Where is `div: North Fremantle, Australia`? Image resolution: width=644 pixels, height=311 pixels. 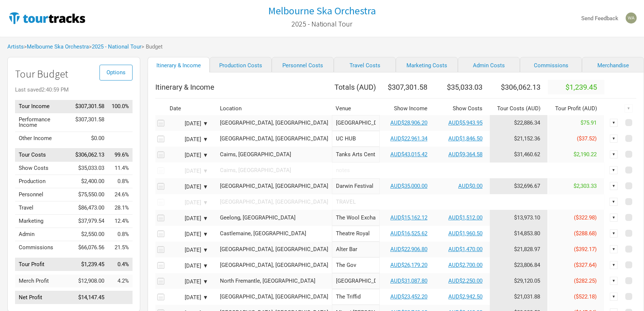
div: North Fremantle, Australia is located at coordinates (274, 281).